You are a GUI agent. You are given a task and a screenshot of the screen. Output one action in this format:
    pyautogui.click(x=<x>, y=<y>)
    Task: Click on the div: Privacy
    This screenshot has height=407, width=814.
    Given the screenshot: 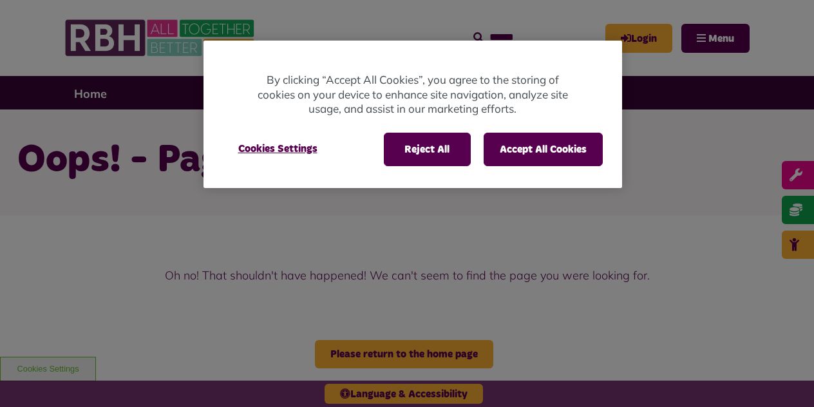 What is the action you would take?
    pyautogui.click(x=413, y=114)
    